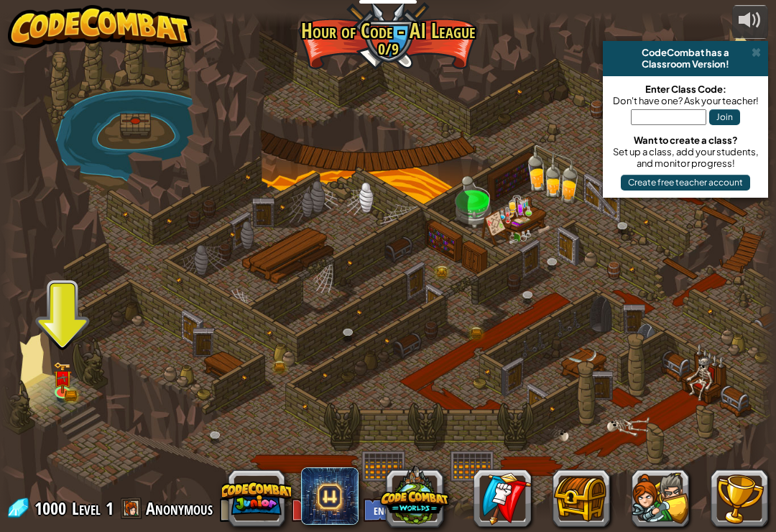 This screenshot has height=532, width=776. Describe the element at coordinates (724, 117) in the screenshot. I see `button: Join` at that location.